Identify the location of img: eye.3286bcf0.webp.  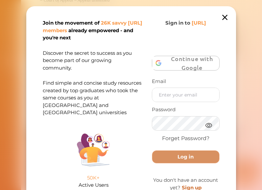
(208, 125).